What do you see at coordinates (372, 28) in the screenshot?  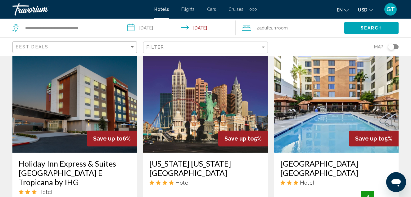 I see `button: Search` at bounding box center [372, 28].